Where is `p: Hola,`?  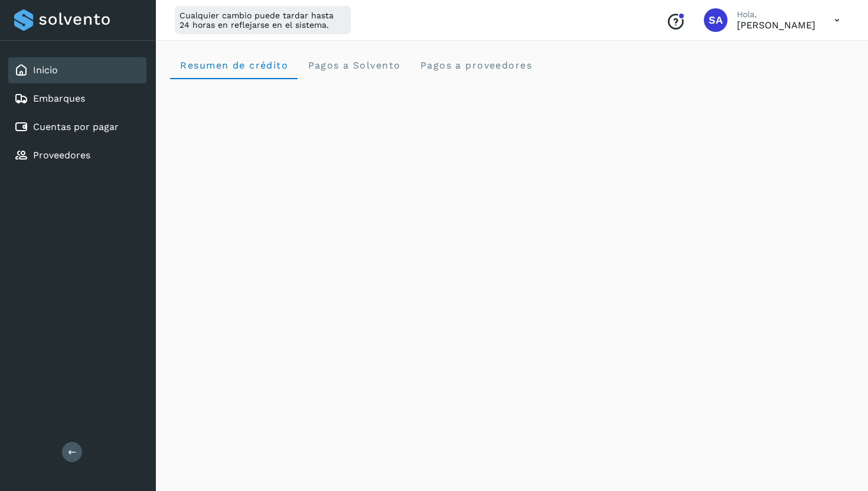
p: Hola, is located at coordinates (776, 14).